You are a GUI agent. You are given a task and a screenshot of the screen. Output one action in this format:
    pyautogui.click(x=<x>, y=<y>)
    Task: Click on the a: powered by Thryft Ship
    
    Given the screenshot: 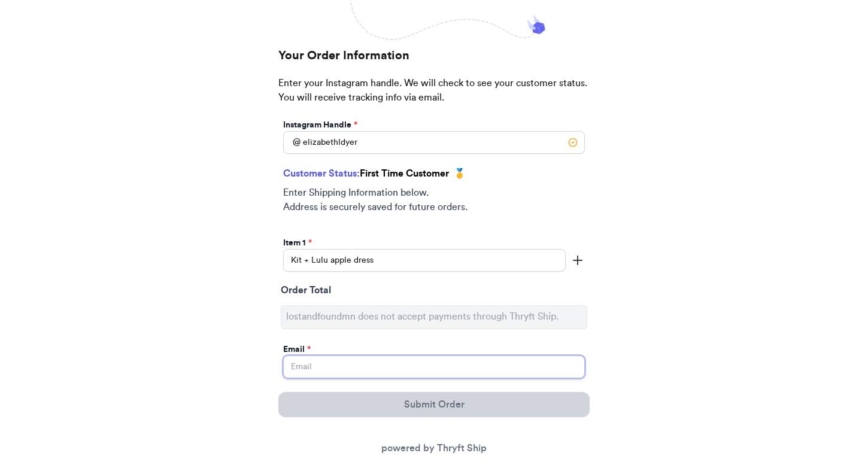 What is the action you would take?
    pyautogui.click(x=434, y=448)
    